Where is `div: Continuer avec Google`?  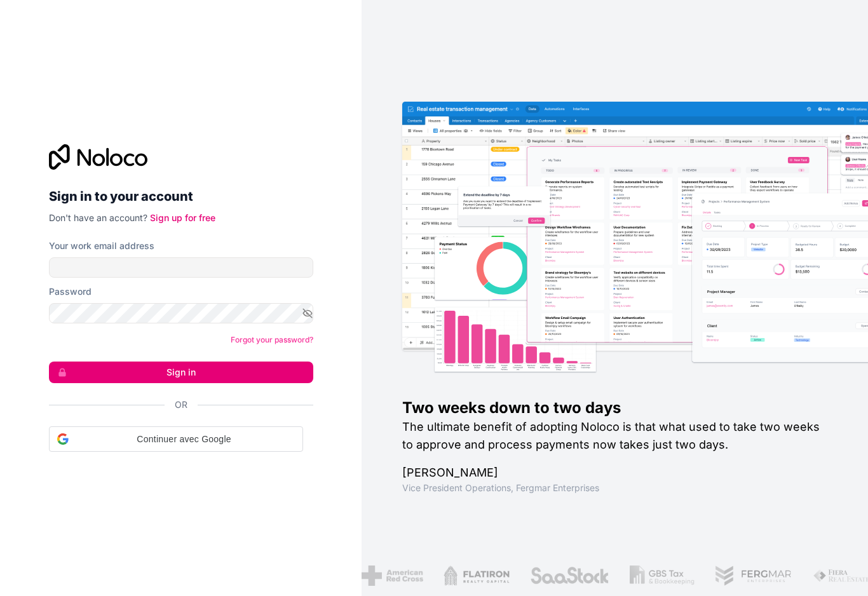
div: Continuer avec Google is located at coordinates (176, 439).